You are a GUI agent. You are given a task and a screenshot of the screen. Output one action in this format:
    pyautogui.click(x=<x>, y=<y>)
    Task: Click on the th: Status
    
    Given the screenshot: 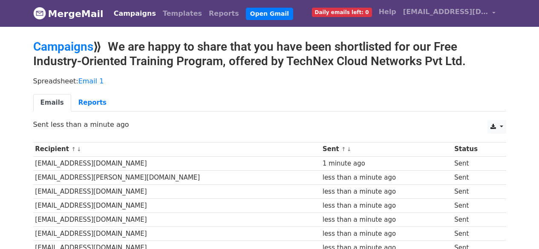 What is the action you would take?
    pyautogui.click(x=476, y=149)
    